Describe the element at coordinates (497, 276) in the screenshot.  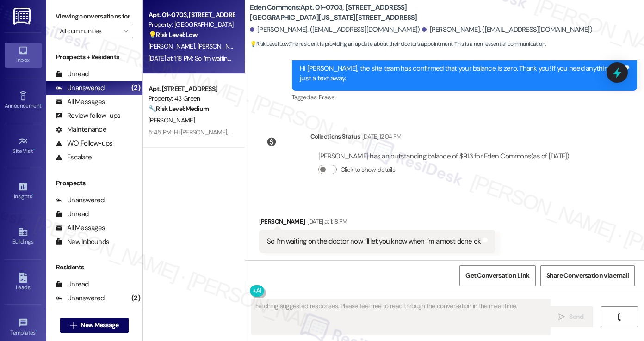
I see `span: Get Conversation Link` at that location.